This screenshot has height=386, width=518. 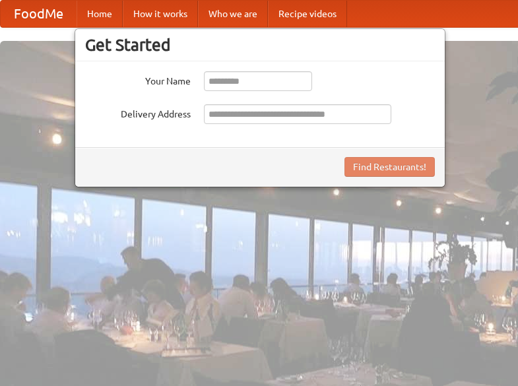 What do you see at coordinates (138, 112) in the screenshot?
I see `label: Delivery Address` at bounding box center [138, 112].